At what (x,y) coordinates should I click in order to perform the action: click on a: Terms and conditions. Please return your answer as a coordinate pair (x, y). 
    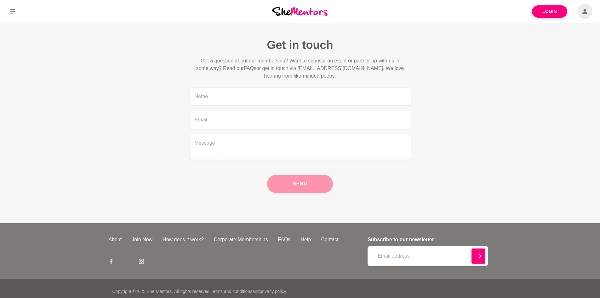
    Looking at the image, I should click on (231, 291).